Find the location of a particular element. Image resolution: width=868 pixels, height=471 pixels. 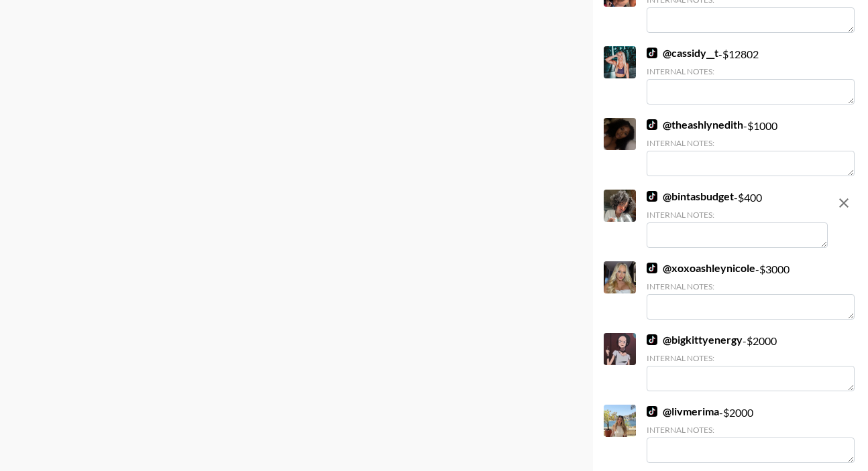

a: @bintasbudget is located at coordinates (690, 196).